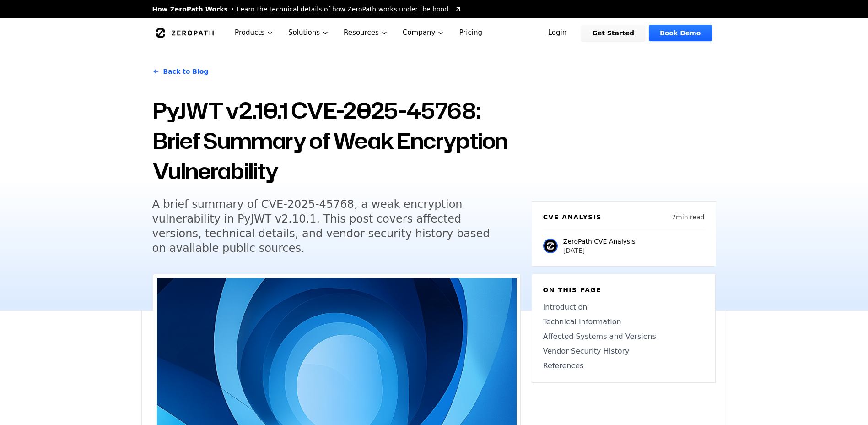 This screenshot has height=425, width=868. Describe the element at coordinates (366, 33) in the screenshot. I see `button: Resources` at that location.